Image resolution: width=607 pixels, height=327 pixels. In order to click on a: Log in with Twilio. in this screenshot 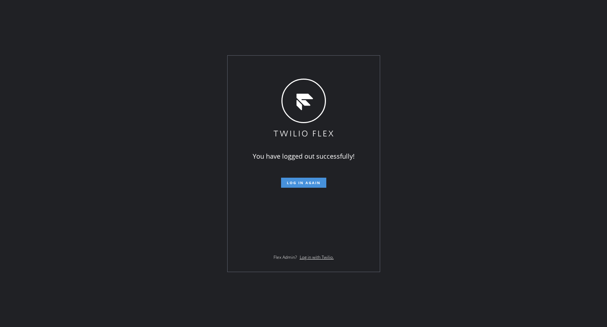, I will do `click(317, 257)`.